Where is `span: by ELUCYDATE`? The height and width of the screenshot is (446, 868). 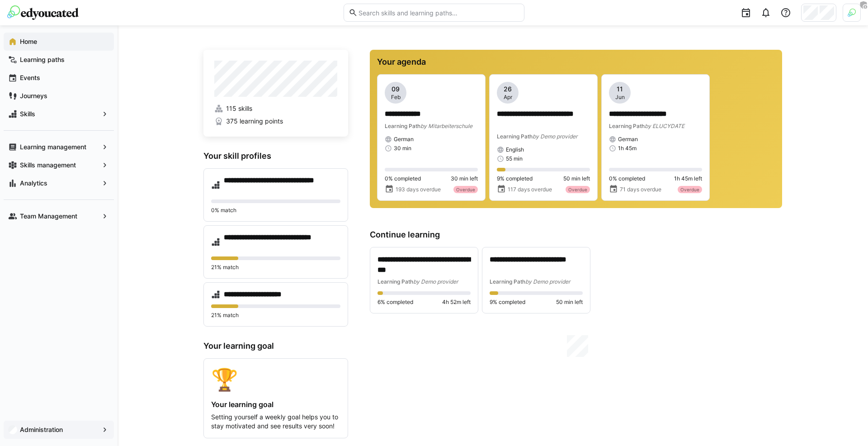 span: by ELUCYDATE is located at coordinates (665, 126).